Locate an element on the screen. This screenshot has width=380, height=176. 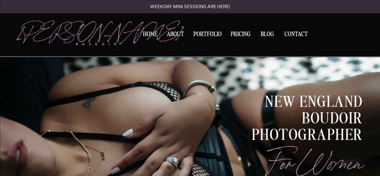
h1: New England BOUDOIR Photographer is located at coordinates (292, 111).